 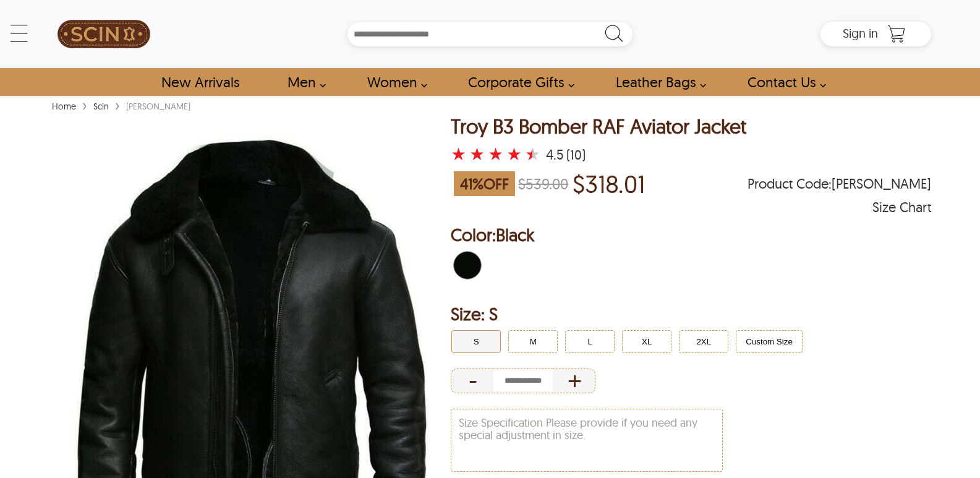 What do you see at coordinates (860, 33) in the screenshot?
I see `span: Sign in` at bounding box center [860, 33].